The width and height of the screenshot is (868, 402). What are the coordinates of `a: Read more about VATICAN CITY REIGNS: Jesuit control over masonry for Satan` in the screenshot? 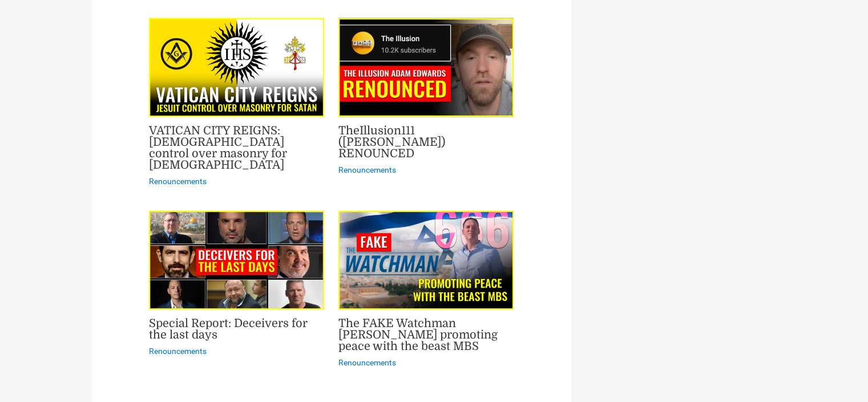 It's located at (237, 66).